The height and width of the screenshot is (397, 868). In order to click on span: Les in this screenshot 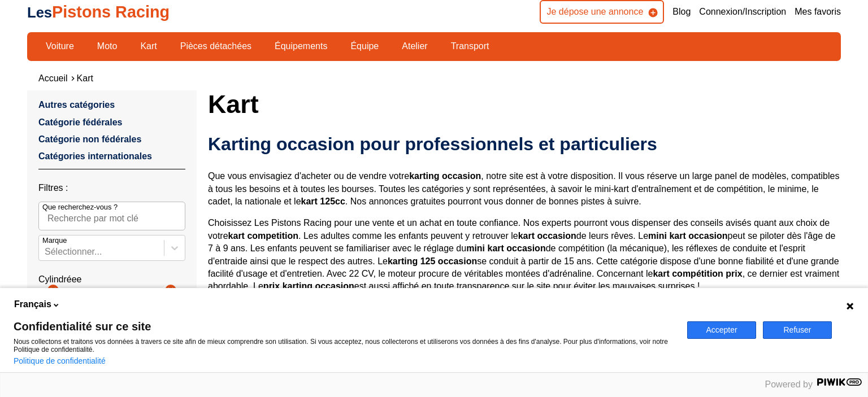, I will do `click(40, 12)`.